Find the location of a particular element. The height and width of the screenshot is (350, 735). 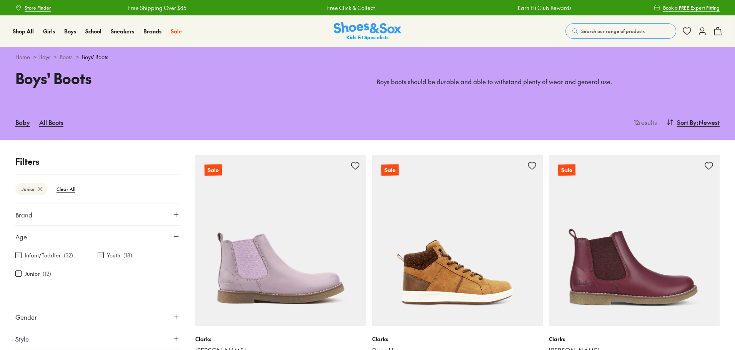

button: Sort By:Newest is located at coordinates (693, 122).